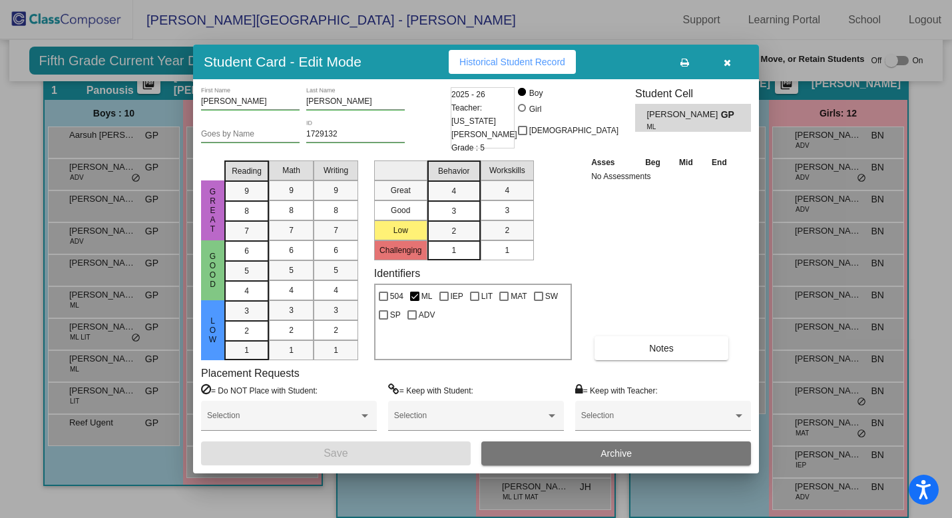  What do you see at coordinates (616, 390) in the screenshot?
I see `label: = Keep with Teacher:` at bounding box center [616, 390].